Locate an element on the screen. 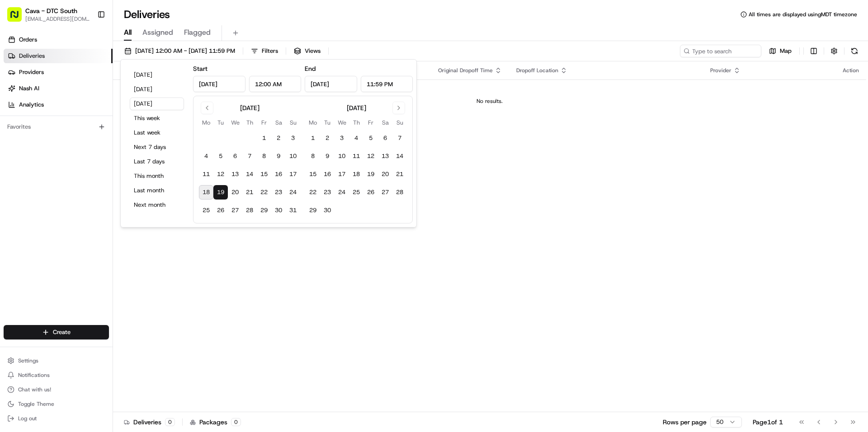  label: End is located at coordinates (310, 69).